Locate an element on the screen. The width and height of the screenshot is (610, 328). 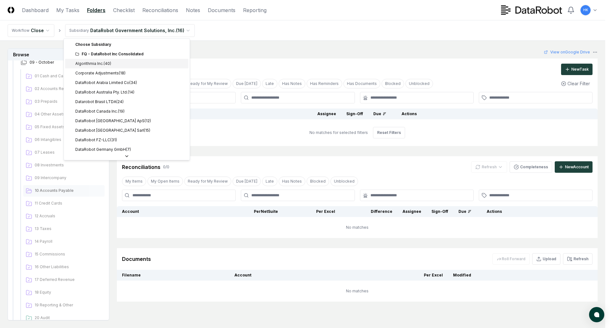
div: ( 15 ) is located at coordinates (147, 130).